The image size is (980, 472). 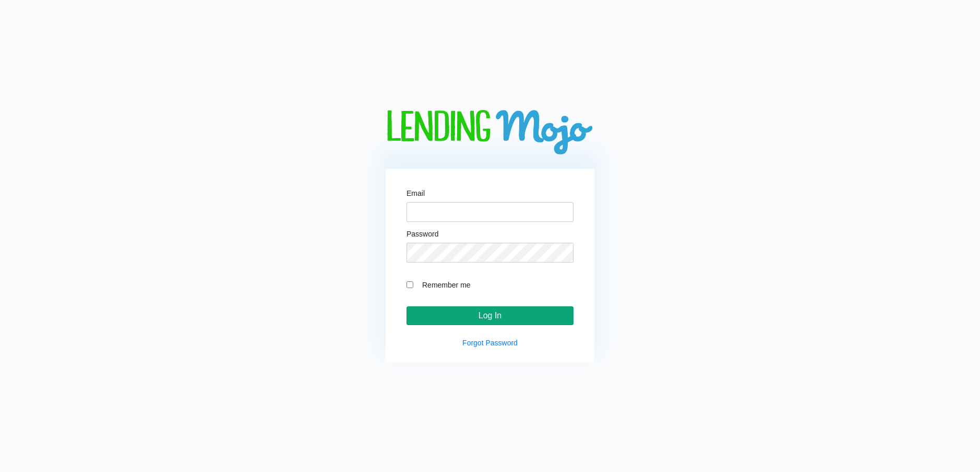 What do you see at coordinates (490, 343) in the screenshot?
I see `a: Forgot Password` at bounding box center [490, 343].